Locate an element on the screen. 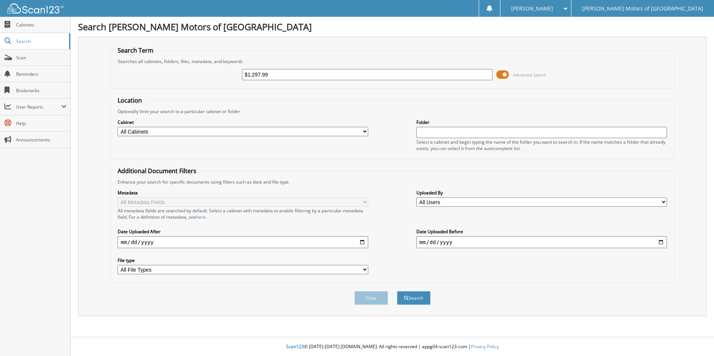 The width and height of the screenshot is (714, 356). span: Scan123 is located at coordinates (295, 347).